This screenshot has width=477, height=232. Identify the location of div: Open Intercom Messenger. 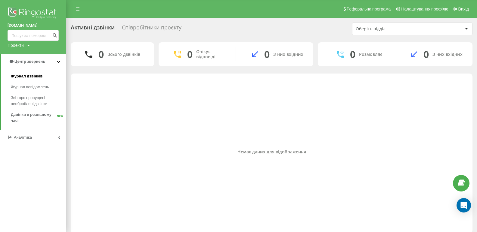
(463, 206).